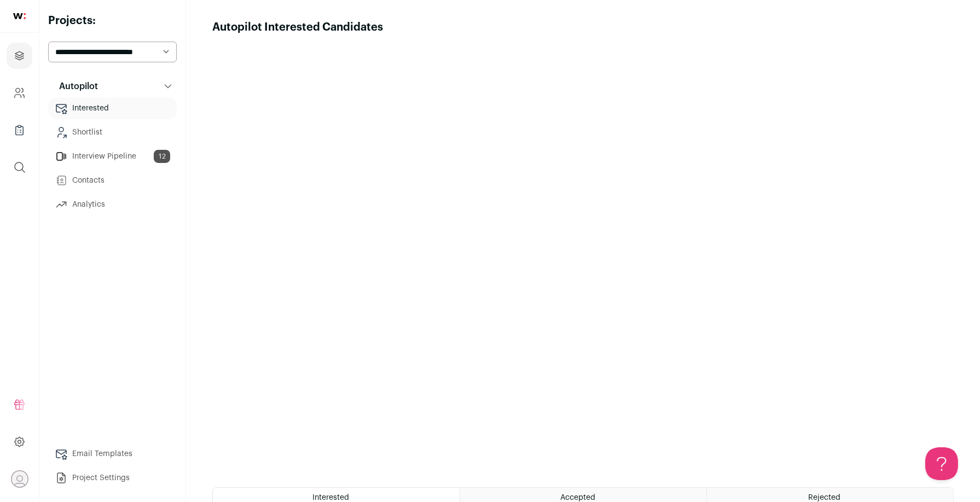  Describe the element at coordinates (112, 205) in the screenshot. I see `a: Analytics` at that location.